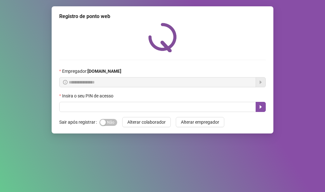 Image resolution: width=325 pixels, height=192 pixels. What do you see at coordinates (88, 96) in the screenshot?
I see `label: Insira o seu PIN de acesso` at bounding box center [88, 96].